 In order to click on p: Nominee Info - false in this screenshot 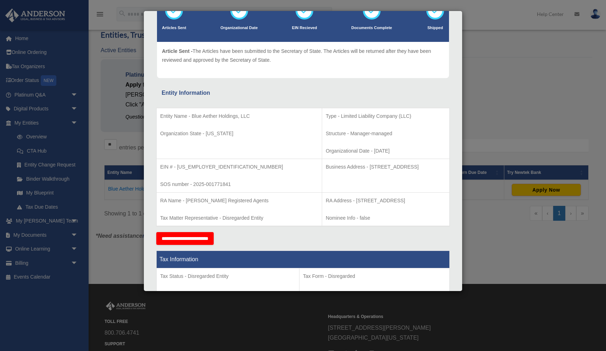, I will do `click(386, 218)`.